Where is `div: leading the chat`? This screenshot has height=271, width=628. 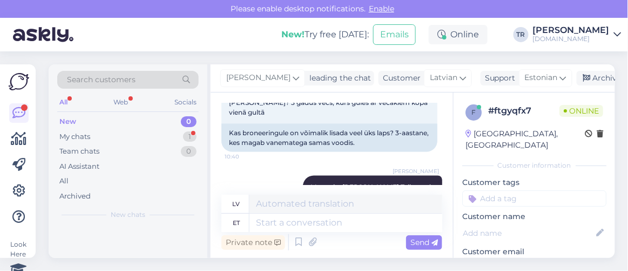 div: leading the chat is located at coordinates (338, 78).